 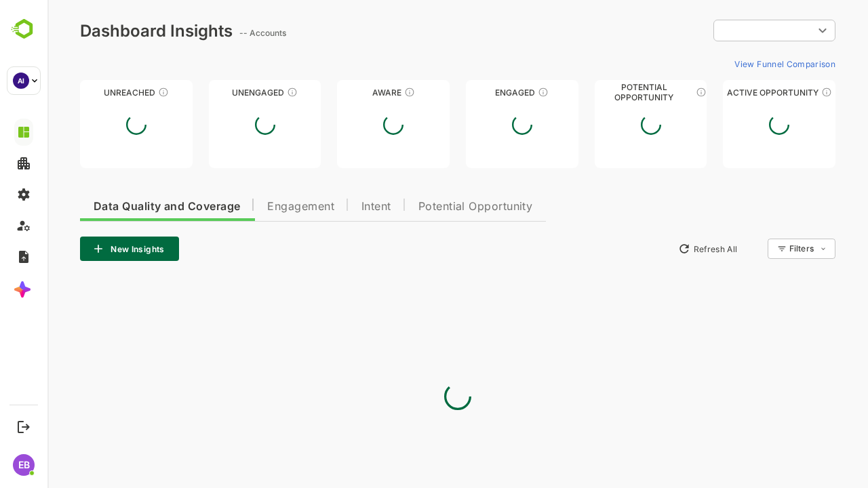 What do you see at coordinates (363, 93) in the screenshot?
I see `div: These accounts have just entered the buying cycle and need further nurturing` at bounding box center [363, 93].